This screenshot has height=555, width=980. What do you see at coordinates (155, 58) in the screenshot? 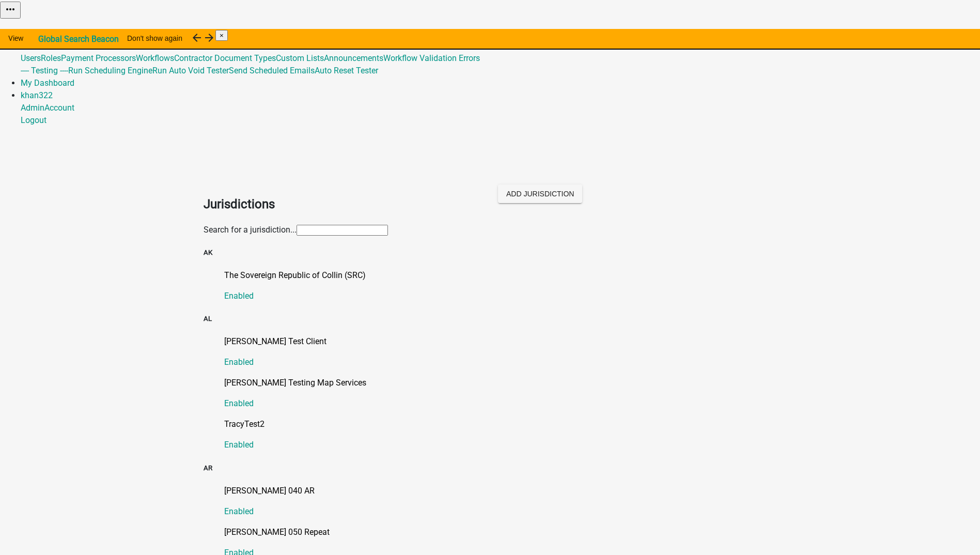
I see `a: Workflows` at bounding box center [155, 58].